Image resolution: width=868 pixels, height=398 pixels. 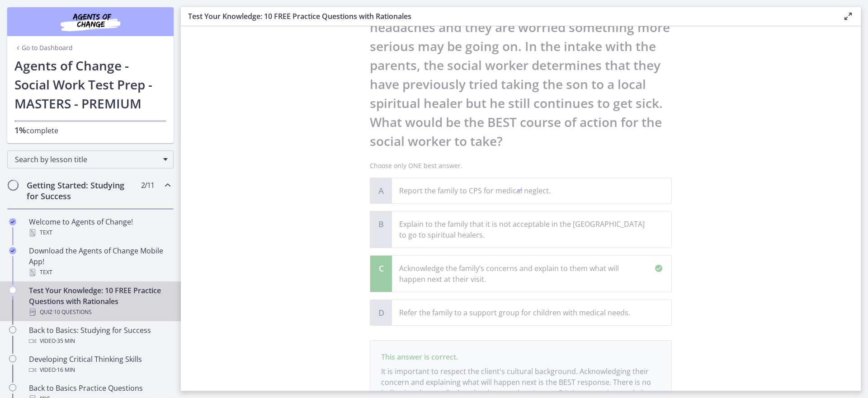 What do you see at coordinates (99, 365) in the screenshot?
I see `div: Developing Critical Thinking Skills` at bounding box center [99, 365].